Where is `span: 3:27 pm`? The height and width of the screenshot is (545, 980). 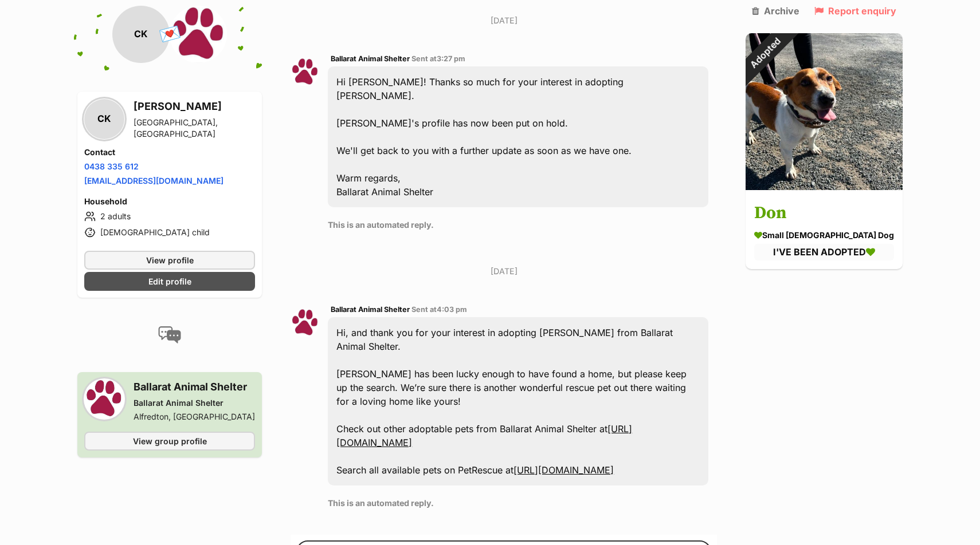
span: 3:27 pm is located at coordinates (451, 58).